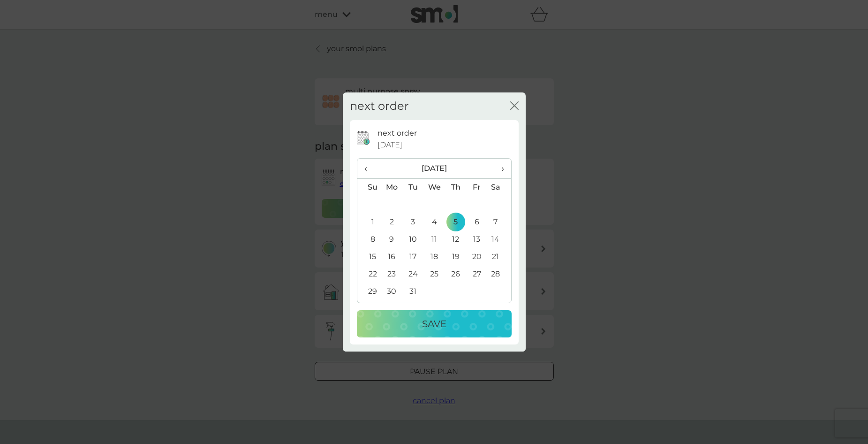 The image size is (868, 444). What do you see at coordinates (392, 187) in the screenshot?
I see `th: Mo` at bounding box center [392, 187].